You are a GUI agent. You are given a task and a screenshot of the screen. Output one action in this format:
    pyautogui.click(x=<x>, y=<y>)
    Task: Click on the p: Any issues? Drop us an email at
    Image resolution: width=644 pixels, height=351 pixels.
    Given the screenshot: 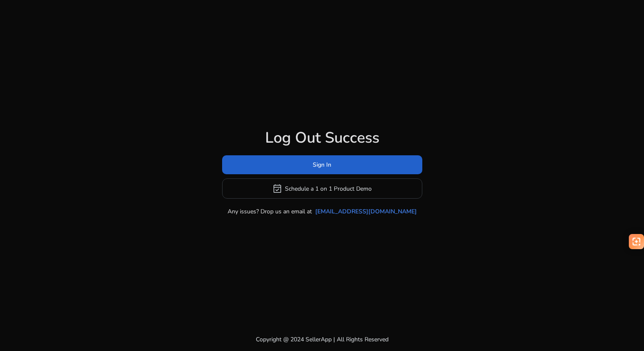 What is the action you would take?
    pyautogui.click(x=270, y=212)
    